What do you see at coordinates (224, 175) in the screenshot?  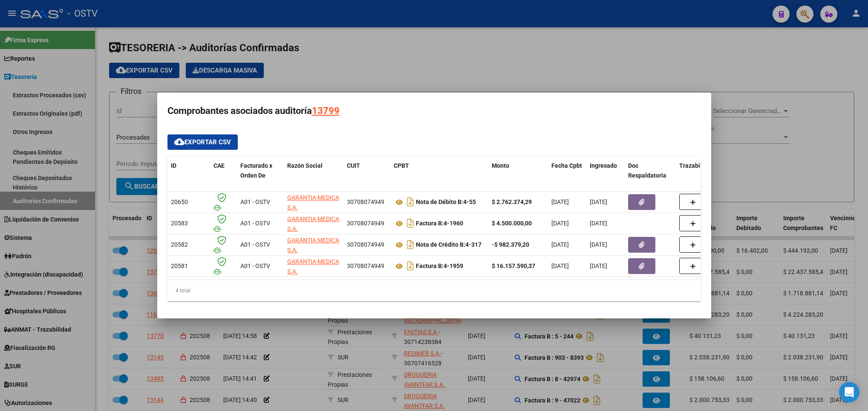 I see `datatable-header-cell: CAE` at bounding box center [224, 175].